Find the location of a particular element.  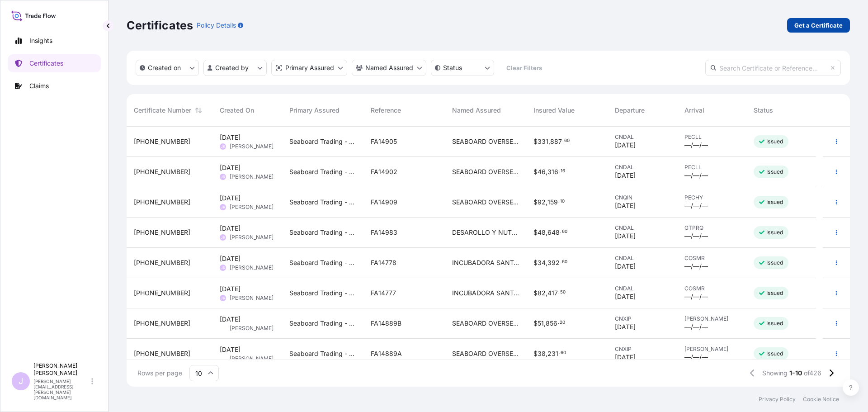

span: VP is located at coordinates (223, 358).